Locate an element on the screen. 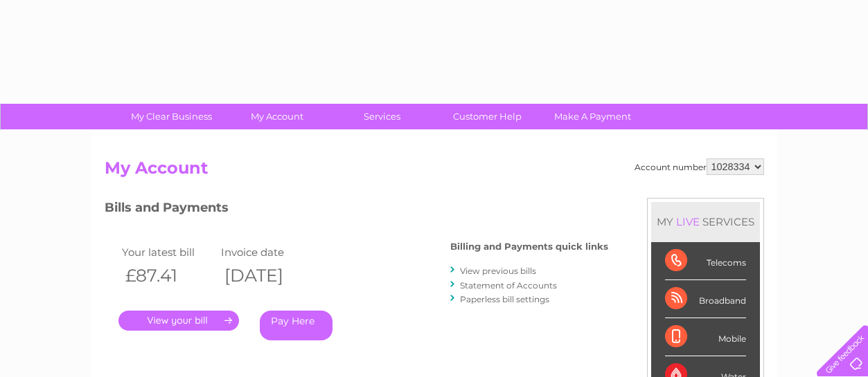 This screenshot has height=377, width=868. a: Services is located at coordinates (382, 116).